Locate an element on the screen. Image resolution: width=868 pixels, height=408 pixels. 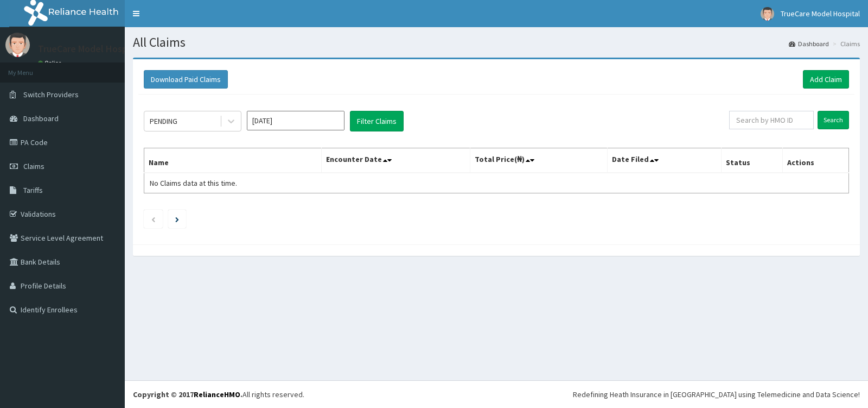
span: Claims is located at coordinates (33, 166).